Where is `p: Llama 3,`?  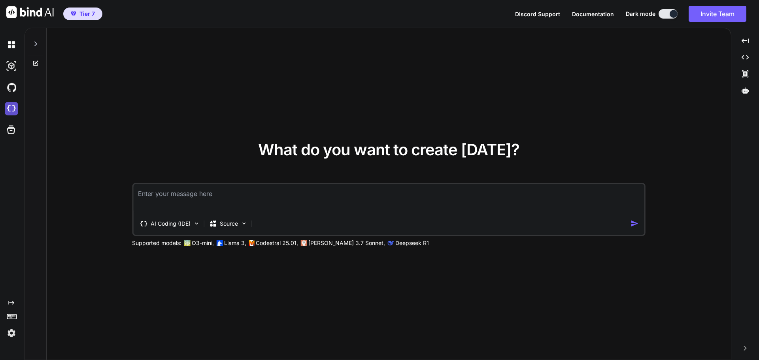
p: Llama 3, is located at coordinates (235, 243).